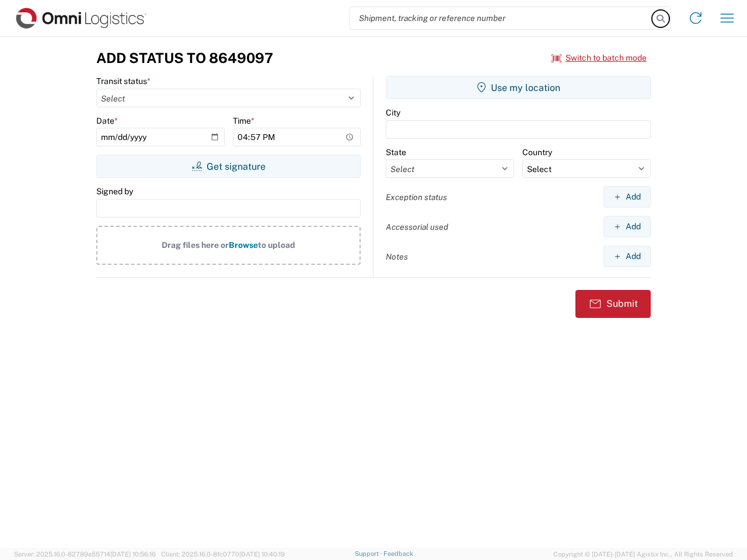 This screenshot has height=560, width=747. I want to click on a: Support, so click(369, 554).